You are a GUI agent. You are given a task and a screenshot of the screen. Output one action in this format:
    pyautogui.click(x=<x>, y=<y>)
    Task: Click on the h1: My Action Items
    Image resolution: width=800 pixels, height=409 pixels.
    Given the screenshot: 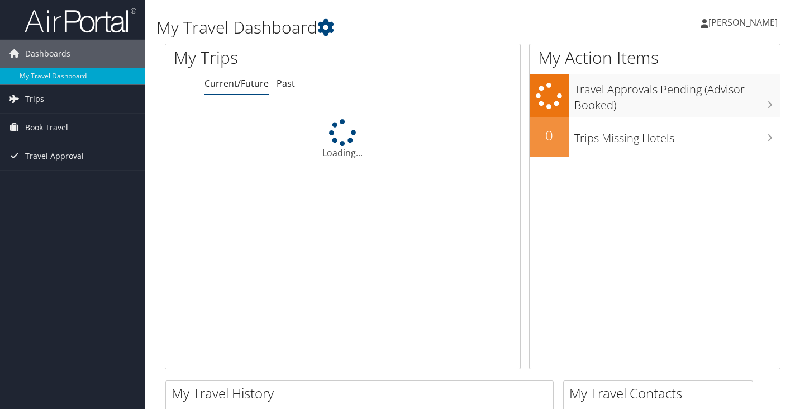 What is the action you would take?
    pyautogui.click(x=655, y=58)
    